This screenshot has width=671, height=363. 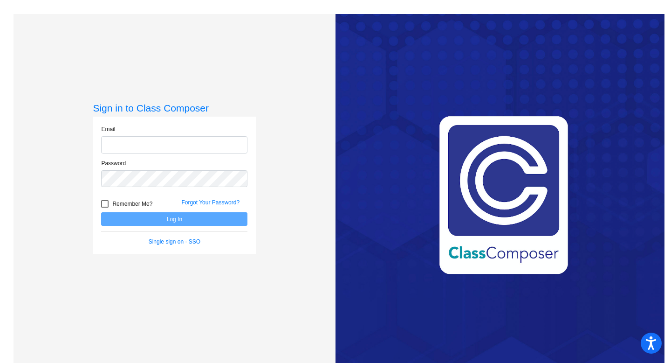 What do you see at coordinates (174, 241) in the screenshot?
I see `a: Single sign on - SSO` at bounding box center [174, 241].